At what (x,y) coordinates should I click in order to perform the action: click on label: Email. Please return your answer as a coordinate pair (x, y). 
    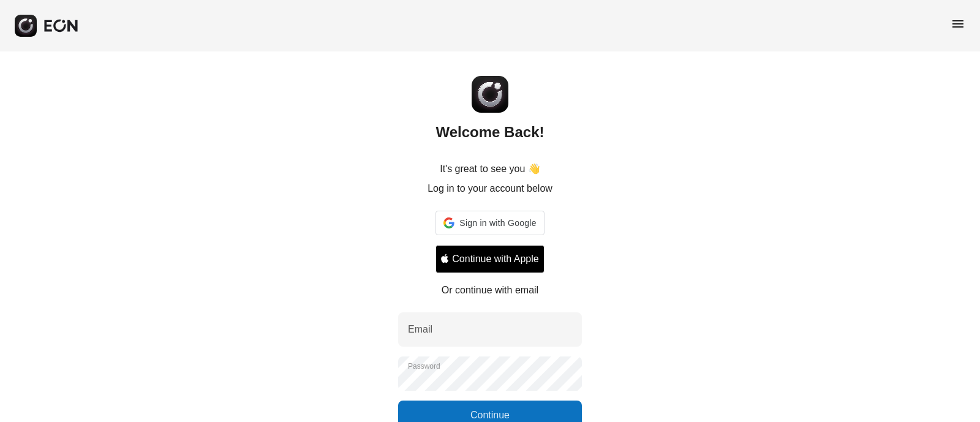
    Looking at the image, I should click on (420, 330).